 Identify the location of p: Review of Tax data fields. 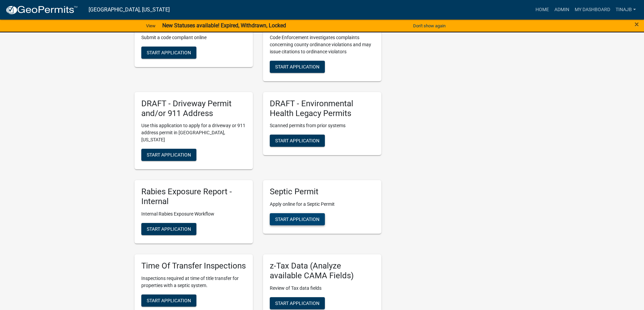
(322, 288).